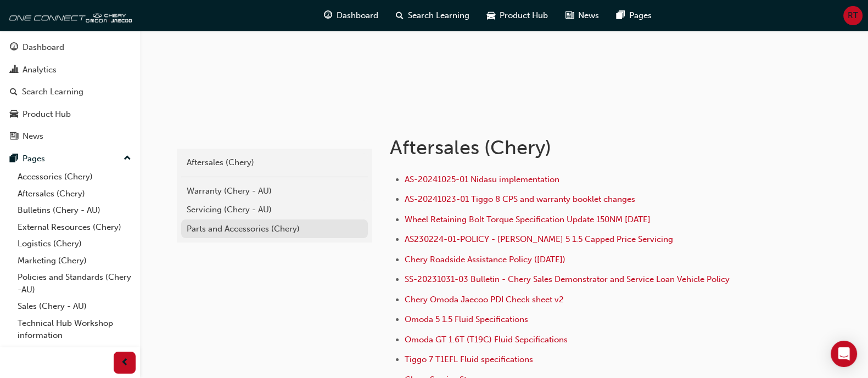 This screenshot has height=378, width=868. Describe the element at coordinates (853, 15) in the screenshot. I see `button: RT` at that location.